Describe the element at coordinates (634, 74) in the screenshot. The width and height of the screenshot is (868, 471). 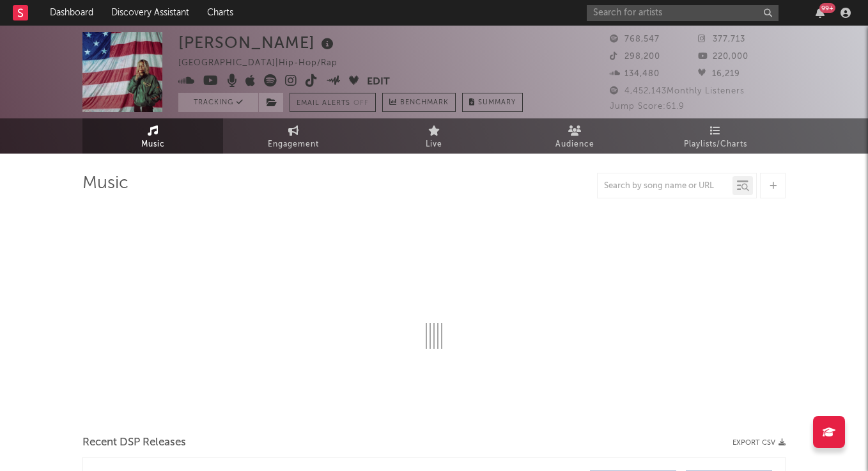
I see `span: 134,480` at that location.